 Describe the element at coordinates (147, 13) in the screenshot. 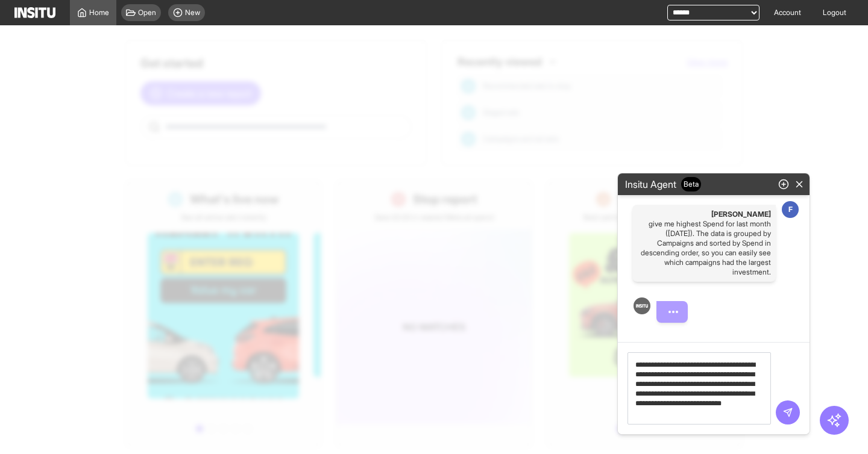

I see `span: Open` at that location.